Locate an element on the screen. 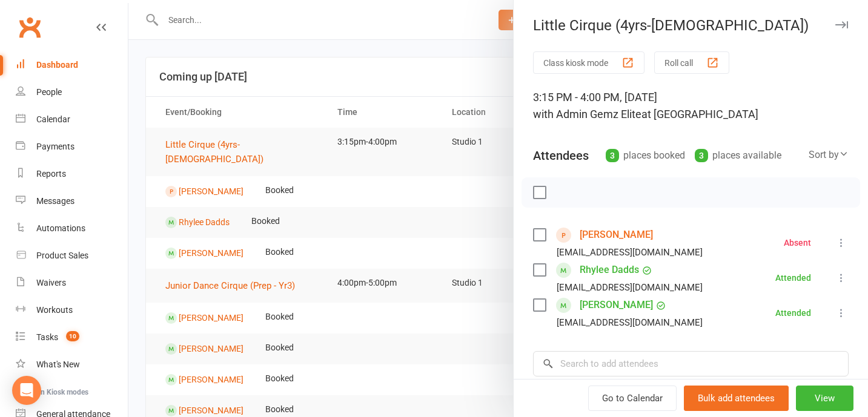 Image resolution: width=868 pixels, height=417 pixels. div: Reports is located at coordinates (51, 174).